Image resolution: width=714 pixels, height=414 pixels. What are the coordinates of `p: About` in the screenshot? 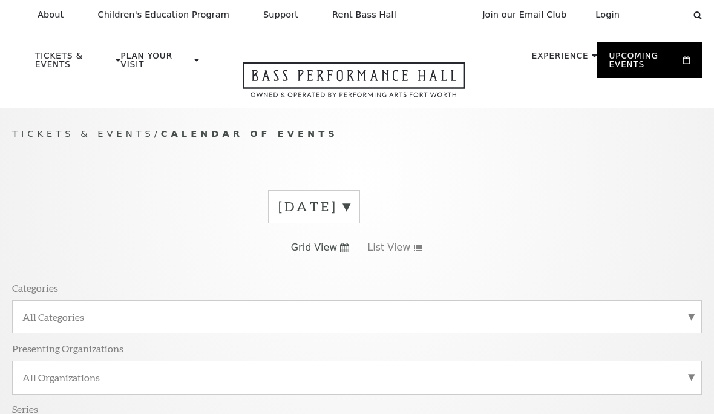 It's located at (50, 15).